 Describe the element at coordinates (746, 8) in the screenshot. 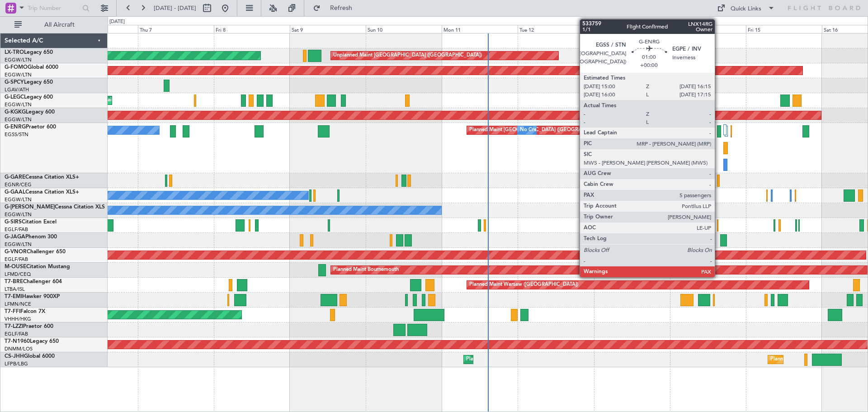

I see `button: Quick Links` at that location.